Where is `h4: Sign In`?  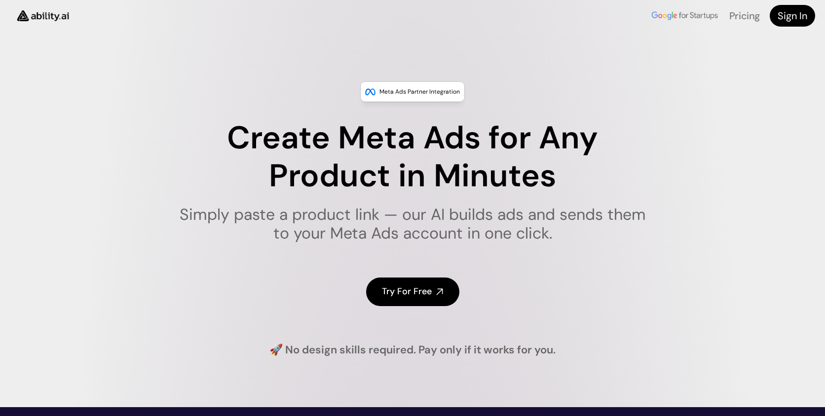
h4: Sign In is located at coordinates (792, 16).